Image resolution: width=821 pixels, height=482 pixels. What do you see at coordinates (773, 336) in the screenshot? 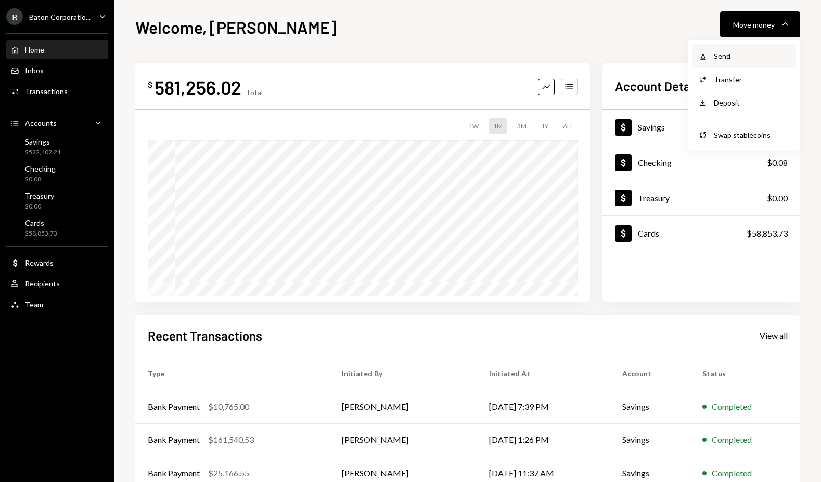
I see `div: View all` at bounding box center [773, 336].